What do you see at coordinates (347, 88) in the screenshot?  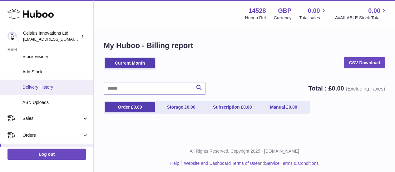 I see `strong: Total : £` at bounding box center [347, 88].